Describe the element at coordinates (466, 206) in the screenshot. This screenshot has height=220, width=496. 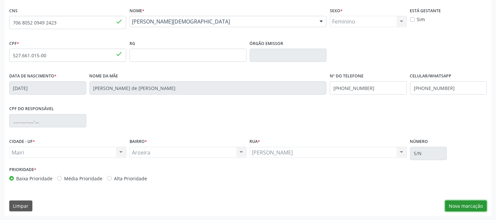
I see `button: Nova marcação` at that location.